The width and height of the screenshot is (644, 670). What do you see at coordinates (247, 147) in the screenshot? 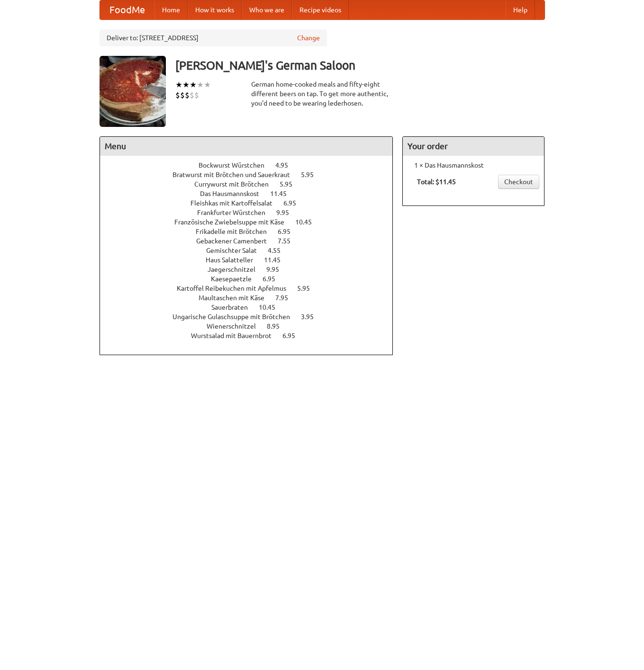
I see `h4: Menu` at bounding box center [247, 147].